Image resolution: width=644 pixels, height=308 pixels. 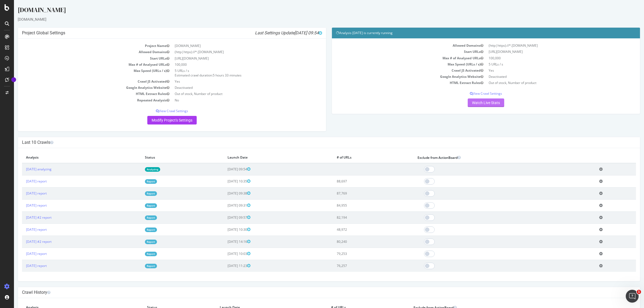 What do you see at coordinates (158, 120) in the screenshot?
I see `a: Modify Project's Settings` at bounding box center [158, 120].